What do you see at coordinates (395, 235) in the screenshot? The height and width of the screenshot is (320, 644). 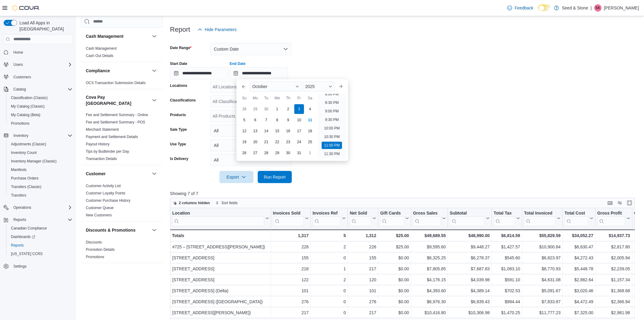 I see `div: $25.00` at bounding box center [395, 235].